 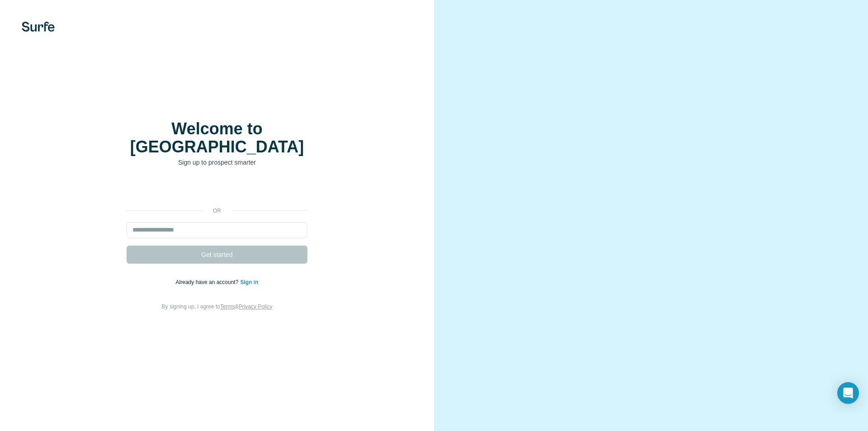 What do you see at coordinates (249, 282) in the screenshot?
I see `a: Sign in` at bounding box center [249, 282].